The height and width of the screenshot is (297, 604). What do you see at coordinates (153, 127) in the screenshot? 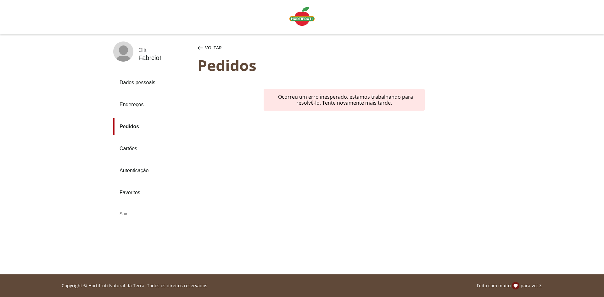
I see `a: Pedidos` at bounding box center [153, 127].